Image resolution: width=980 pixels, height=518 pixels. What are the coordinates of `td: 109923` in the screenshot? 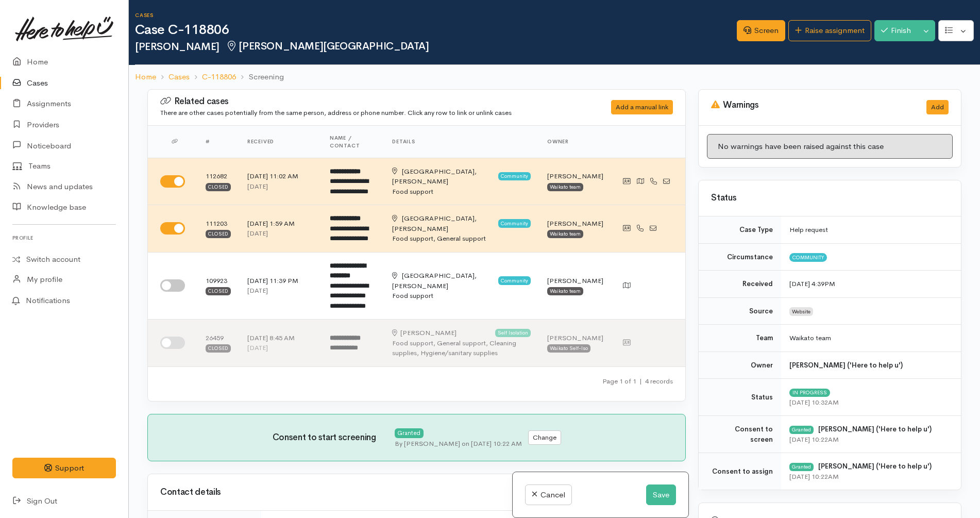 It's located at (218, 285).